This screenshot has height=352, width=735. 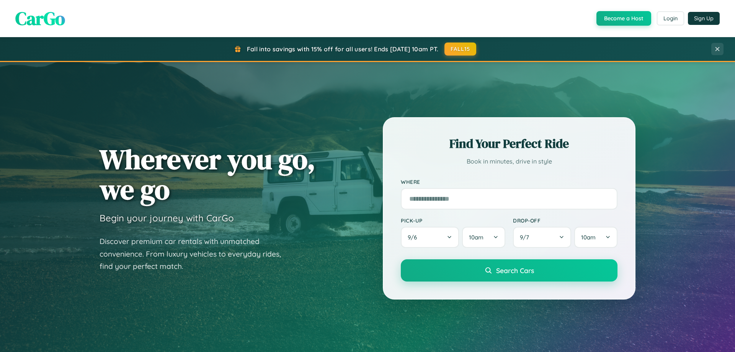 What do you see at coordinates (623, 18) in the screenshot?
I see `button: Become a Host` at bounding box center [623, 18].